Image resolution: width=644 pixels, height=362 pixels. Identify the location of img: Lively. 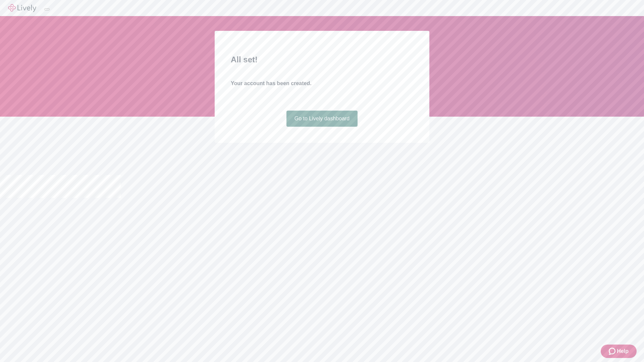
(22, 8).